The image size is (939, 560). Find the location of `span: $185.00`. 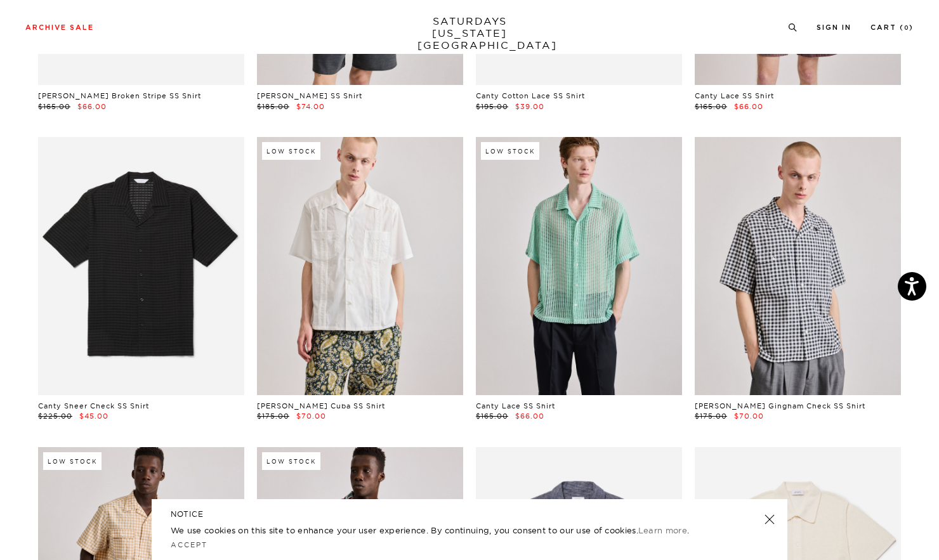

span: $185.00 is located at coordinates (273, 107).